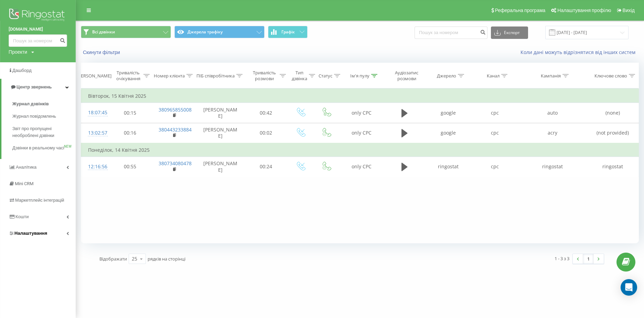  Describe the element at coordinates (175, 109) in the screenshot. I see `a: 380965855008` at that location.